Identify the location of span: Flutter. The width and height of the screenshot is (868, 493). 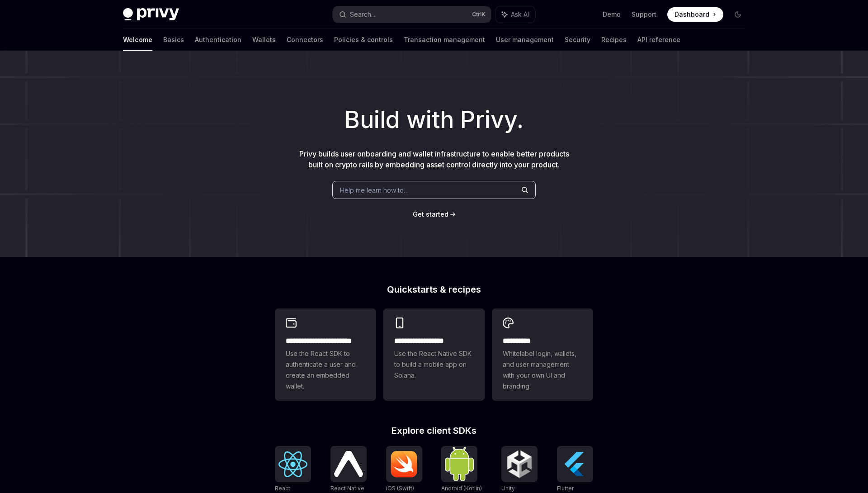
(565, 487).